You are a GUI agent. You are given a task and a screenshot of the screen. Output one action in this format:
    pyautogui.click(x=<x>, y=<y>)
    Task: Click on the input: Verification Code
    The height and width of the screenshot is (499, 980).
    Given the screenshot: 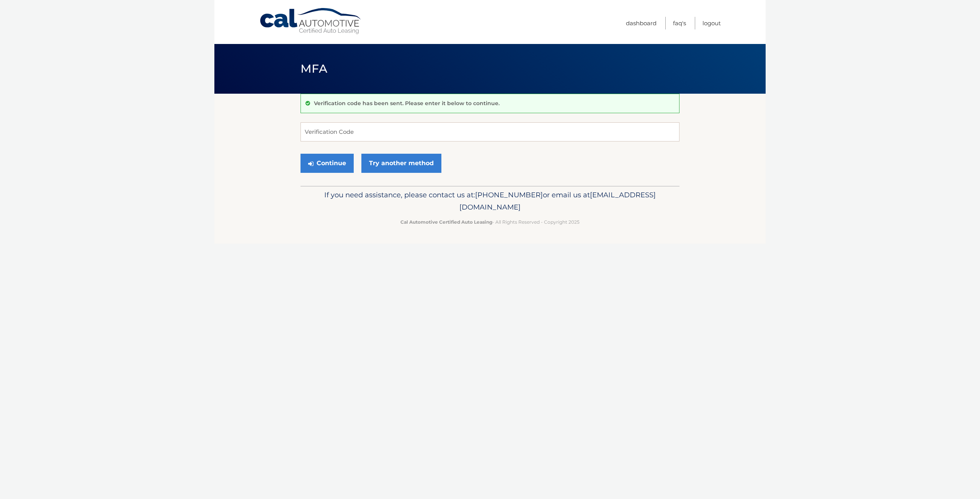 What is the action you would take?
    pyautogui.click(x=490, y=132)
    